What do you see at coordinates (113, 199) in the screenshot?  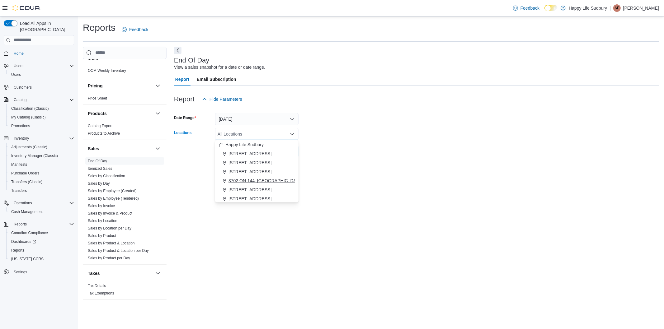 I see `span: Sales by Employee (Tendered)` at bounding box center [113, 199].